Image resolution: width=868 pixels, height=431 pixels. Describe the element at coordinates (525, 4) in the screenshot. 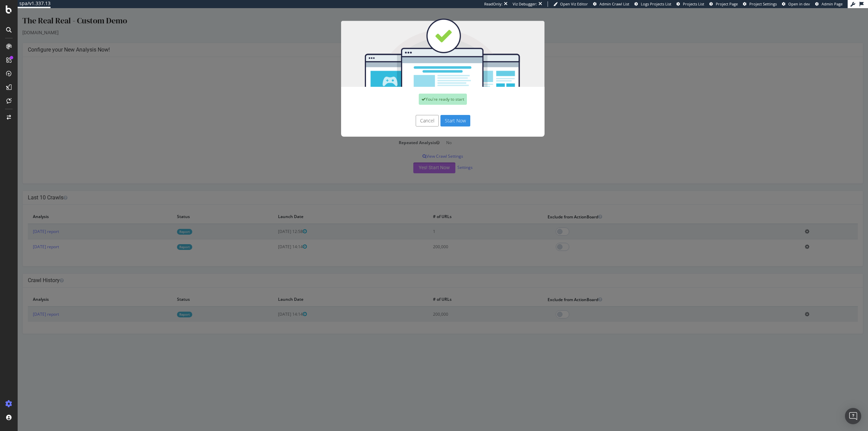

I see `div: Viz Debugger:` at that location.